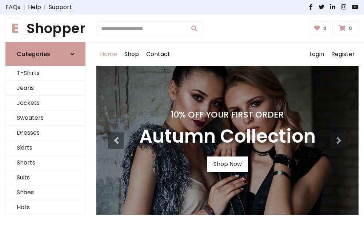 This screenshot has height=234, width=364. Describe the element at coordinates (45, 118) in the screenshot. I see `a: Sweaters` at that location.